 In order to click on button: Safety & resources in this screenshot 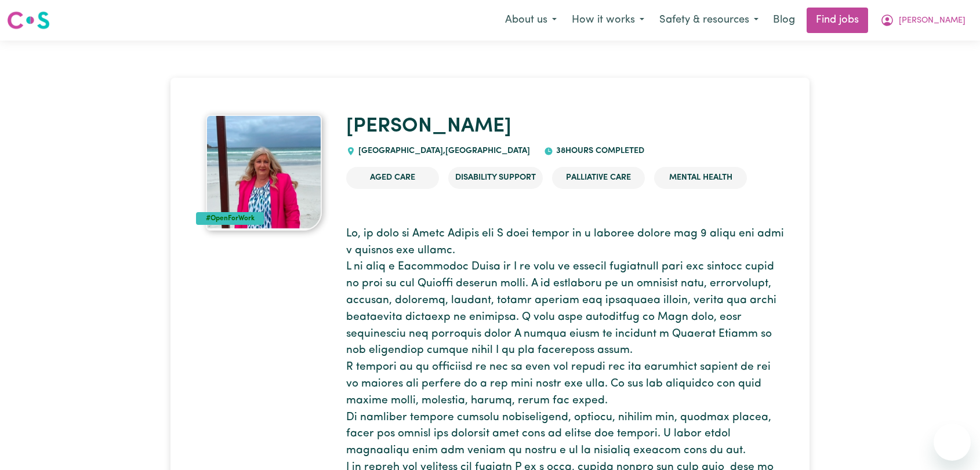, I will do `click(709, 20)`.